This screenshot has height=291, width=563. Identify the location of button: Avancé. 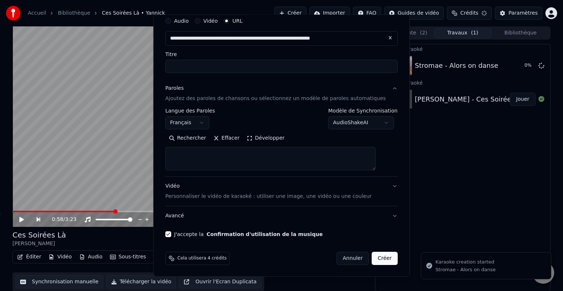
(282, 216).